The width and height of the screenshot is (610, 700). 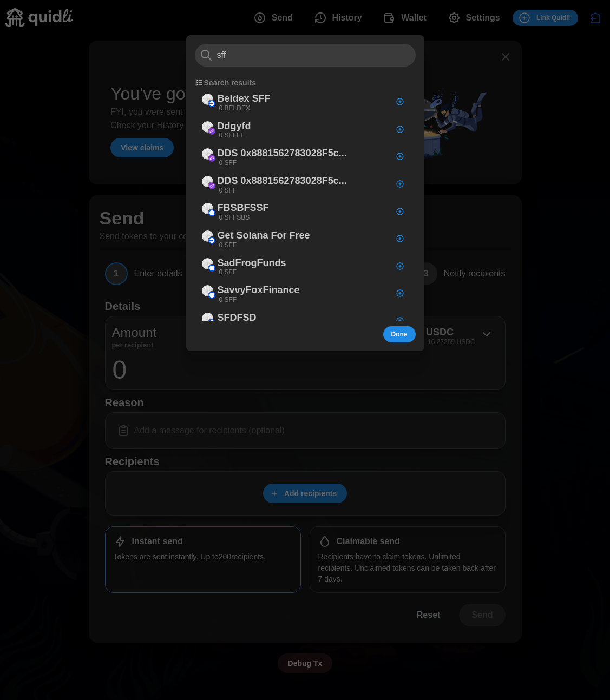 I want to click on p: Ddgyfd, so click(x=235, y=126).